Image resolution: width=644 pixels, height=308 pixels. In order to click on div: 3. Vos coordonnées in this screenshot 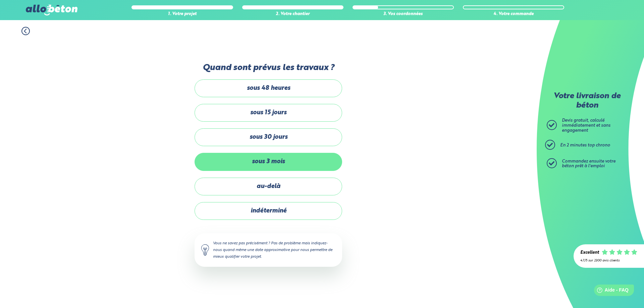, I will do `click(403, 14)`.